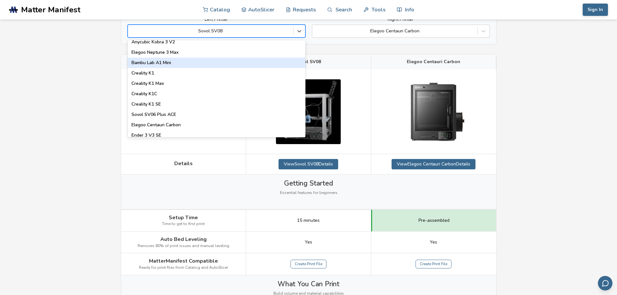  What do you see at coordinates (183, 246) in the screenshot?
I see `span: Removes 80% of print issues and manual leveling` at bounding box center [183, 246].